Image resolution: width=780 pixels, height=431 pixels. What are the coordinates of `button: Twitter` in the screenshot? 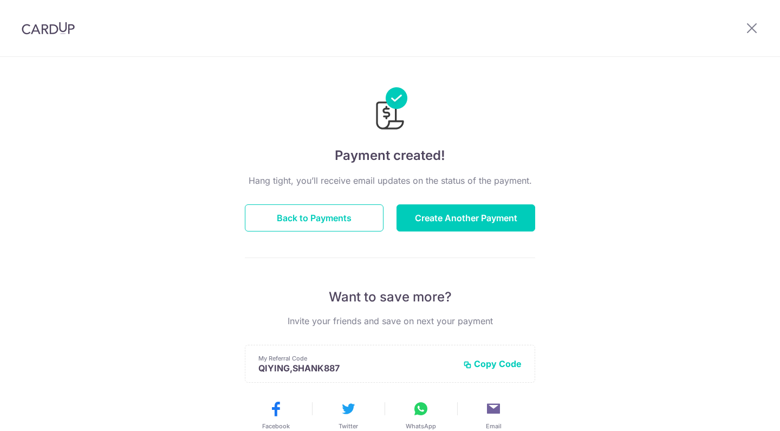 It's located at (348, 415).